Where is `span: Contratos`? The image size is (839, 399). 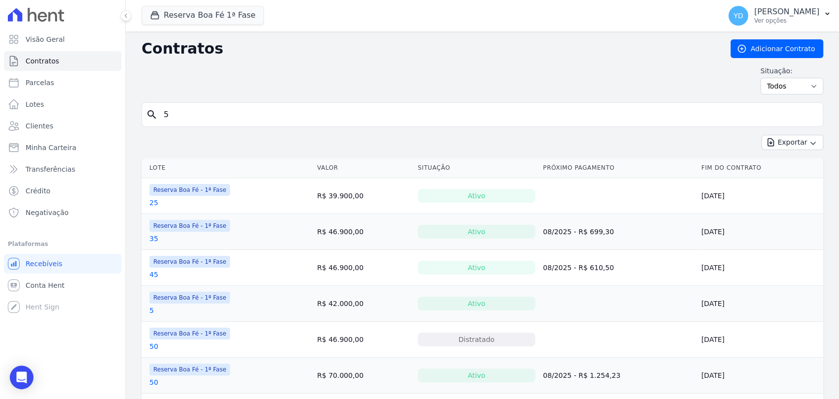 span: Contratos is located at coordinates (42, 61).